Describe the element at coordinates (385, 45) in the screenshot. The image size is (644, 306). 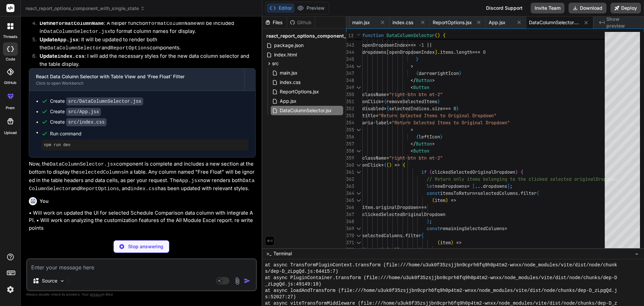
I see `span: openDropdownIndex` at that location.